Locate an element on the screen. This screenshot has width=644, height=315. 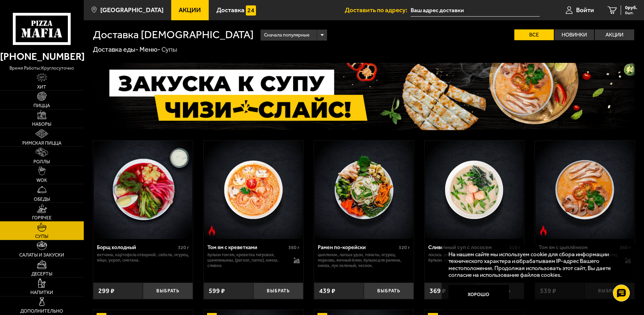
span: Супы is located at coordinates (42, 237).